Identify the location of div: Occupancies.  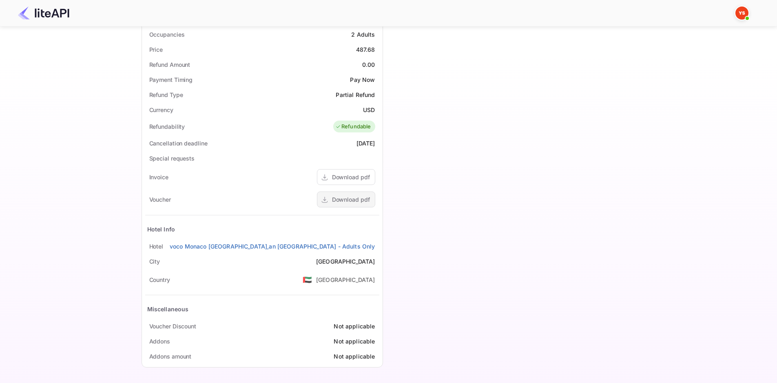
(167, 34).